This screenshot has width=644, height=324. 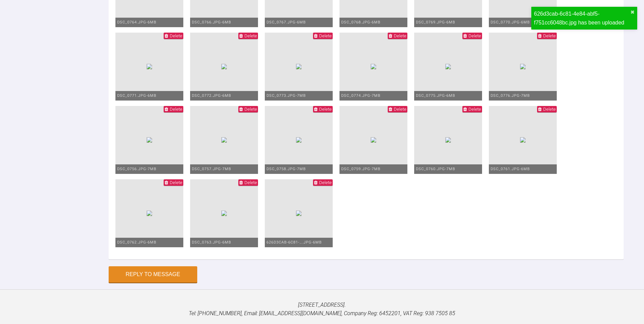 What do you see at coordinates (286, 22) in the screenshot?
I see `span: DSC_0767.JPG - 6MB` at bounding box center [286, 22].